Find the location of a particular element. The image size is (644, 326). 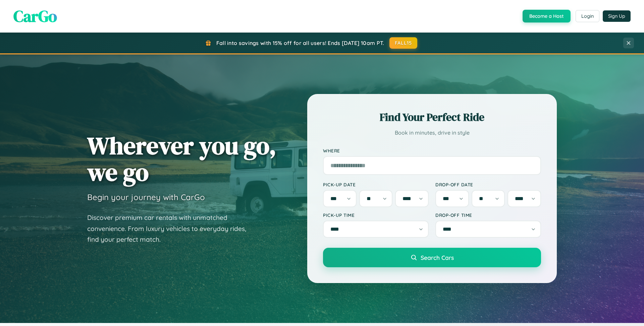

label: Drop-off Date is located at coordinates (488, 184).